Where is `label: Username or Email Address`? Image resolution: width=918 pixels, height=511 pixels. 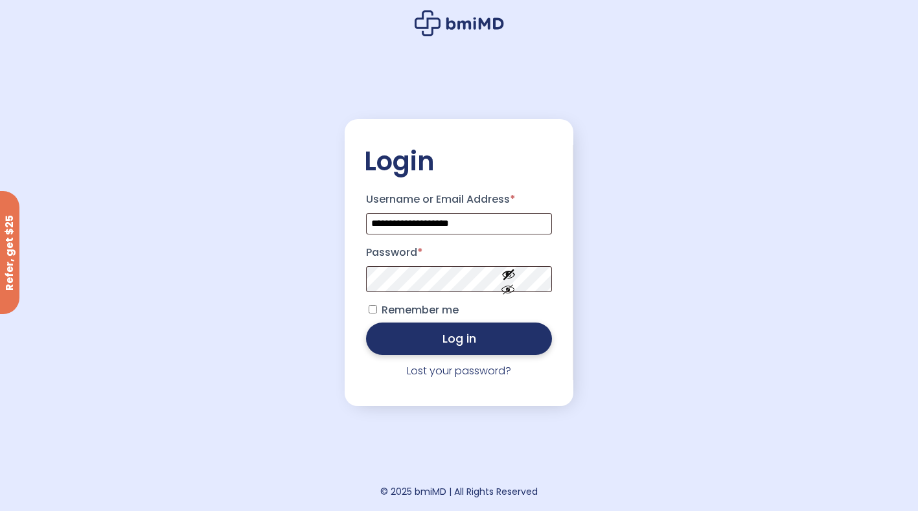
label: Username or Email Address is located at coordinates (459, 200).